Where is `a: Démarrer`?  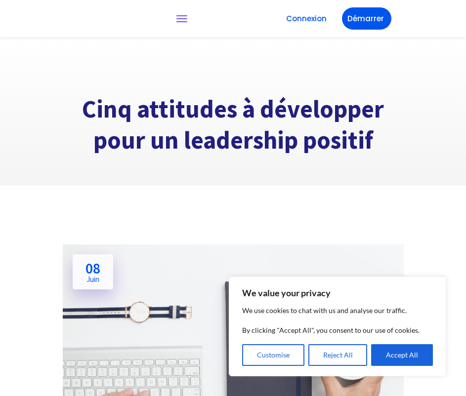
a: Démarrer is located at coordinates (367, 18).